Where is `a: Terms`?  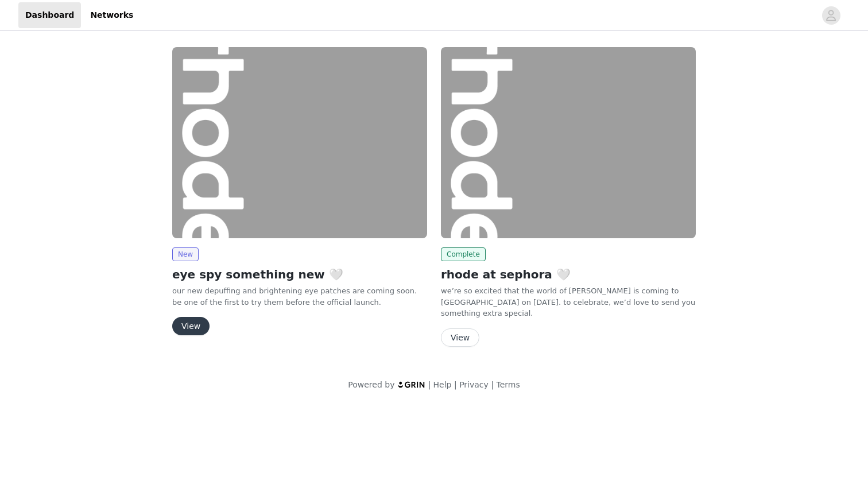
a: Terms is located at coordinates (507, 385).